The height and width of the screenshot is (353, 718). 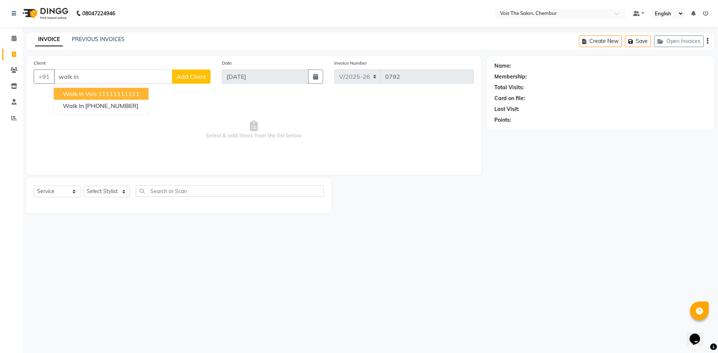 What do you see at coordinates (600, 41) in the screenshot?
I see `button: Create New` at bounding box center [600, 41].